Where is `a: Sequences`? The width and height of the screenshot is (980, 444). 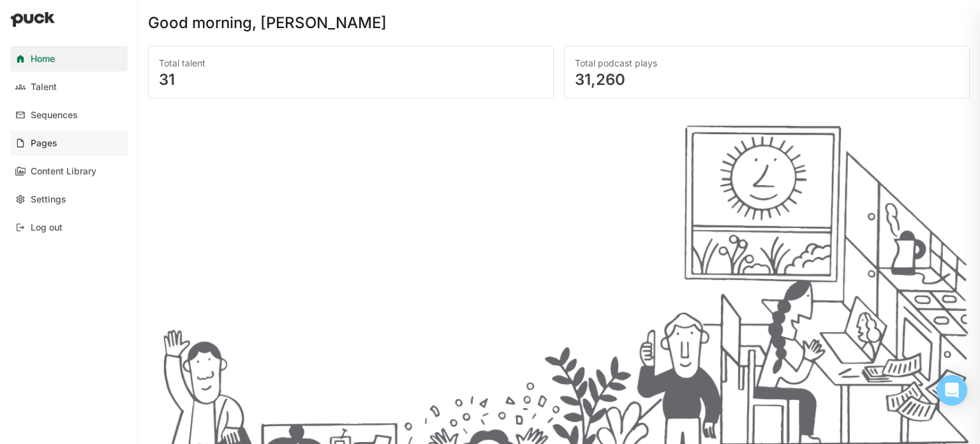 a: Sequences is located at coordinates (69, 115).